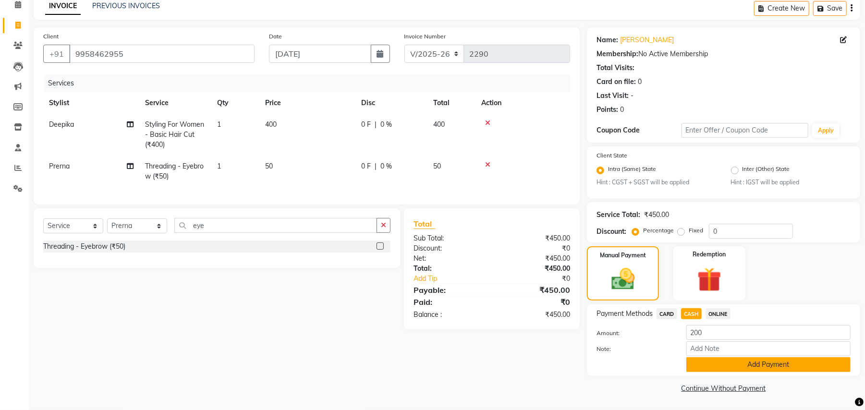  Describe the element at coordinates (607, 109) in the screenshot. I see `div: Points:` at that location.